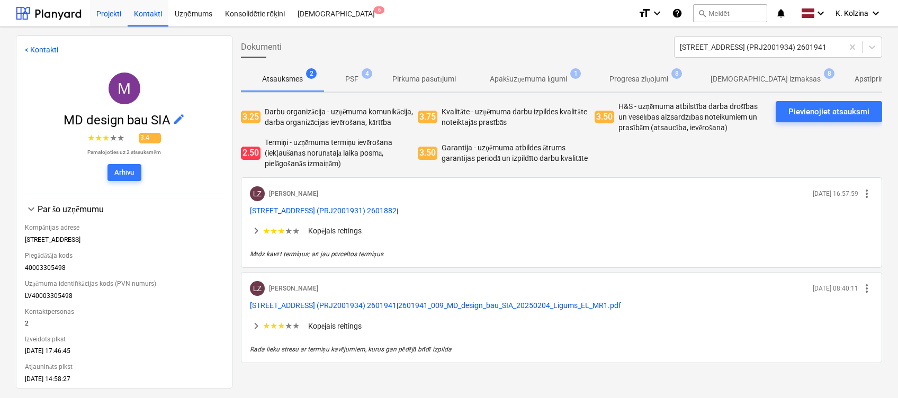  I want to click on div: Kontaktpersonas, so click(124, 312).